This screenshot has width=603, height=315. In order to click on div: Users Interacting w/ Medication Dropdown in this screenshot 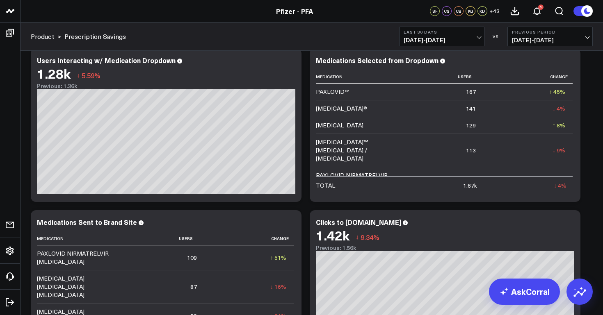, I will do `click(106, 60)`.